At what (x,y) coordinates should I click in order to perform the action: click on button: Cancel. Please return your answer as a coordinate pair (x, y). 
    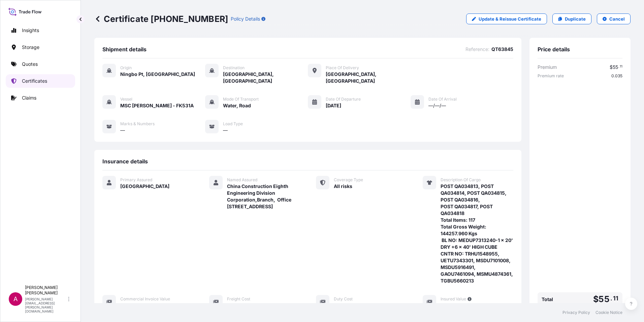
    Looking at the image, I should click on (614, 19).